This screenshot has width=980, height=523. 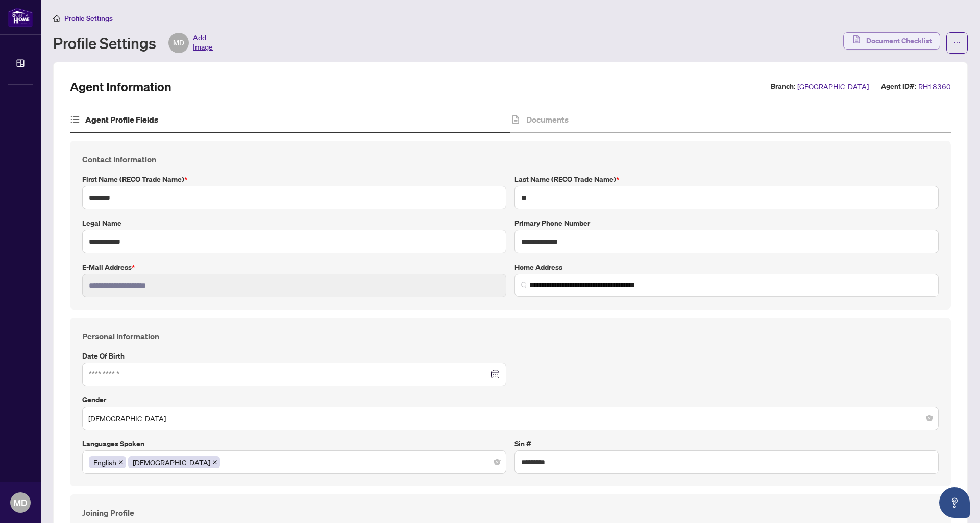 I want to click on button: Open asap, so click(x=954, y=503).